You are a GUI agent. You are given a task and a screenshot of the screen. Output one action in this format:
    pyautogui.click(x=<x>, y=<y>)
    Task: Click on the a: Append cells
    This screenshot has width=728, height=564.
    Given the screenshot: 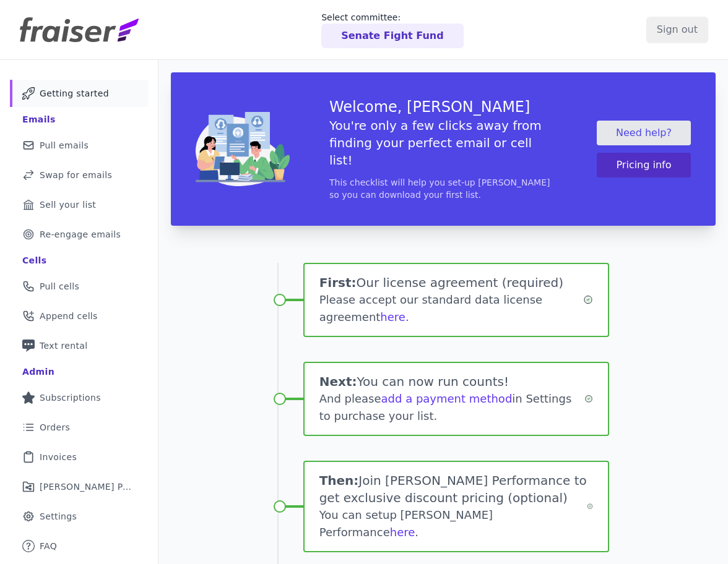 What is the action you would take?
    pyautogui.click(x=79, y=316)
    